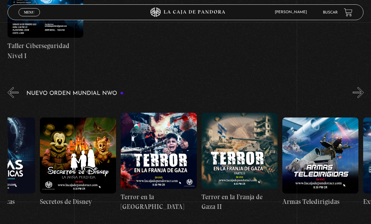  I want to click on h3: Nuevo Orden Mundial NWO, so click(75, 94).